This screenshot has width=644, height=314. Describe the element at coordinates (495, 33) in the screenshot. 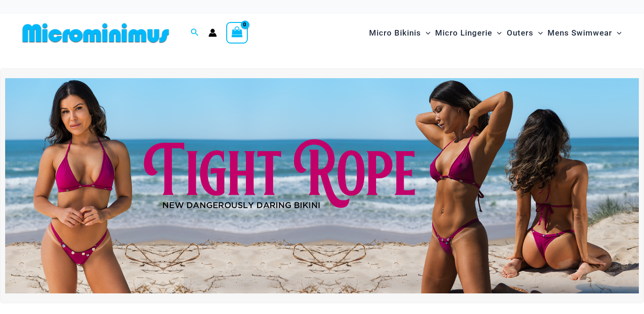

I see `nav: Site Navigation` at that location.